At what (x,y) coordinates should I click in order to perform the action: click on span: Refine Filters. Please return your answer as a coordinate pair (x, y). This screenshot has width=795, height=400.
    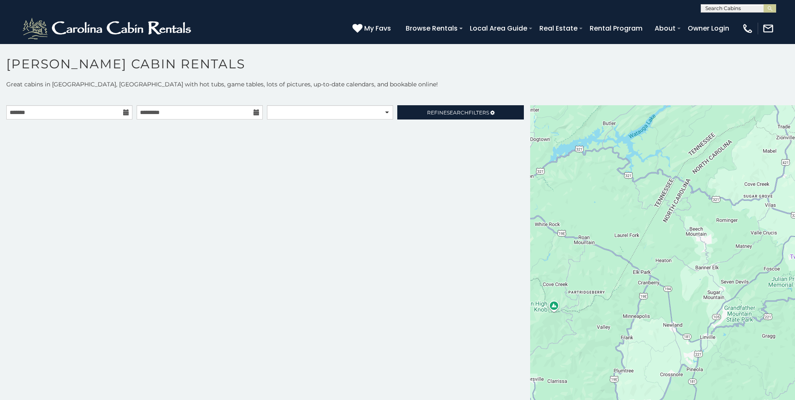
    Looking at the image, I should click on (458, 112).